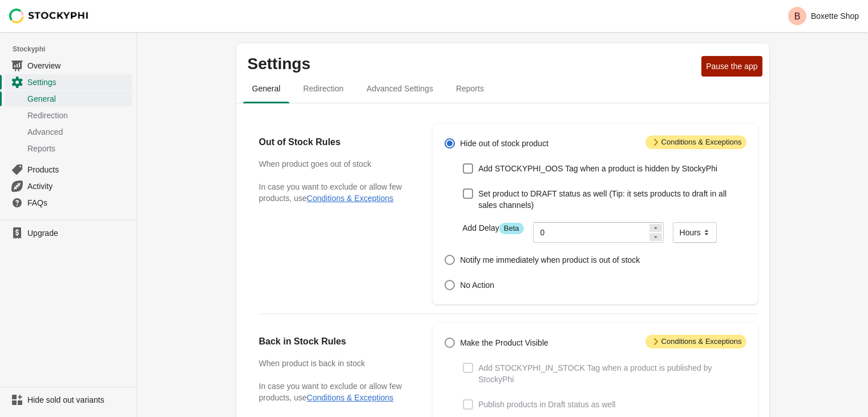  Describe the element at coordinates (323, 89) in the screenshot. I see `button: redirection` at that location.